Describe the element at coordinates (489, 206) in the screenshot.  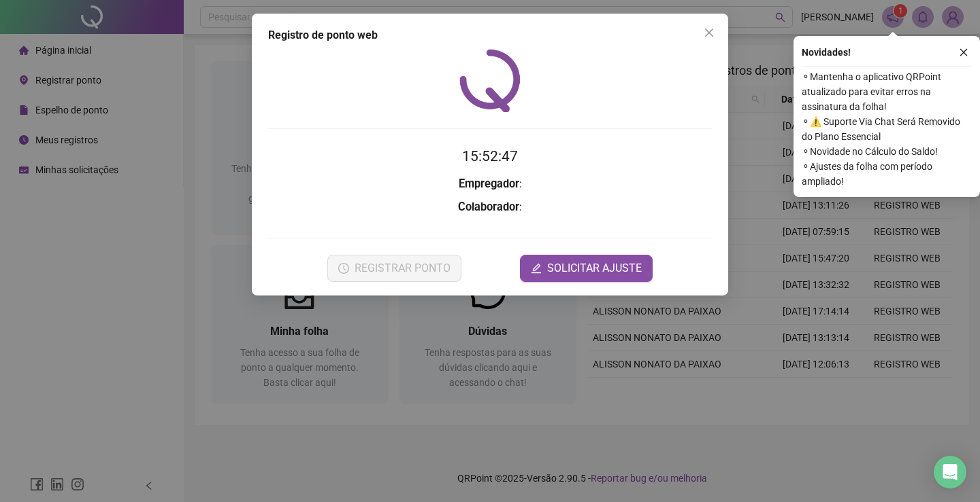
I see `strong: Colaborador` at that location.